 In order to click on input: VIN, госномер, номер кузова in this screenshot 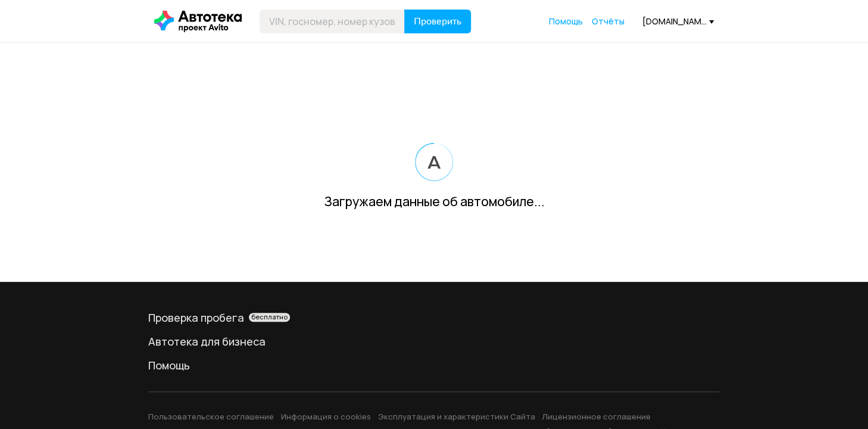, I will do `click(332, 21)`.